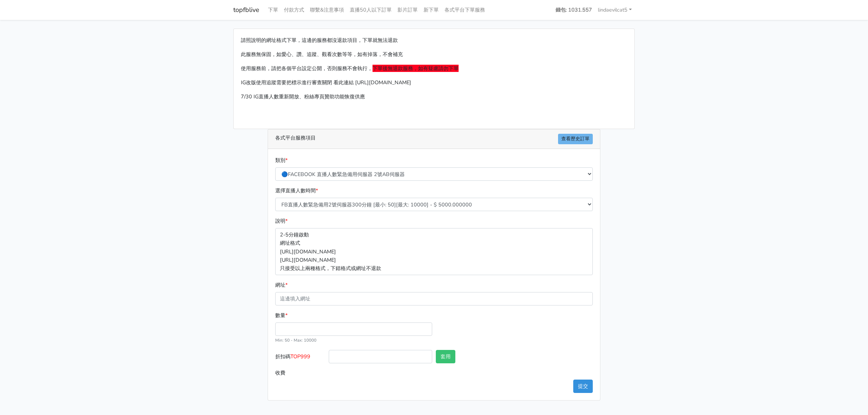 The height and width of the screenshot is (415, 868). Describe the element at coordinates (371, 10) in the screenshot. I see `a: 直播50人以下訂單` at that location.